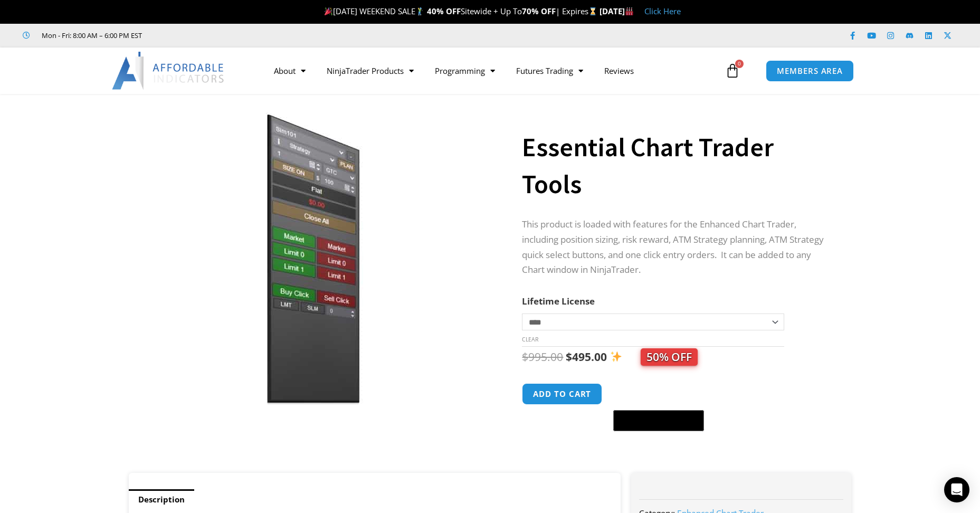 This screenshot has height=513, width=980. Describe the element at coordinates (549, 71) in the screenshot. I see `a: Futures Trading` at that location.